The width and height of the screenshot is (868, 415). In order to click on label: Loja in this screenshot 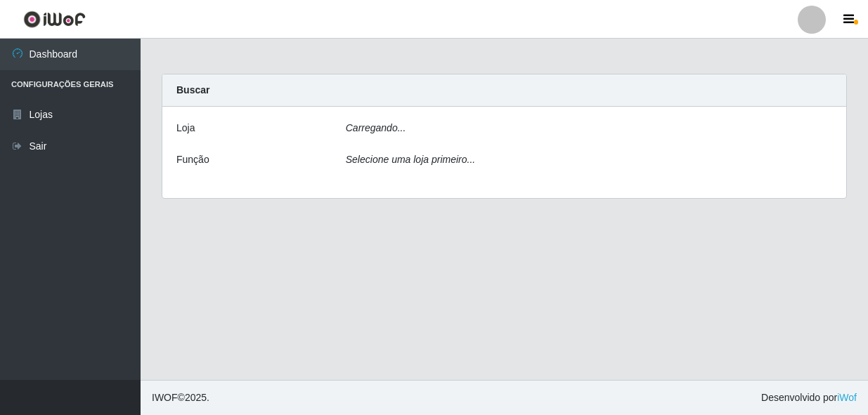, I will do `click(185, 128)`.